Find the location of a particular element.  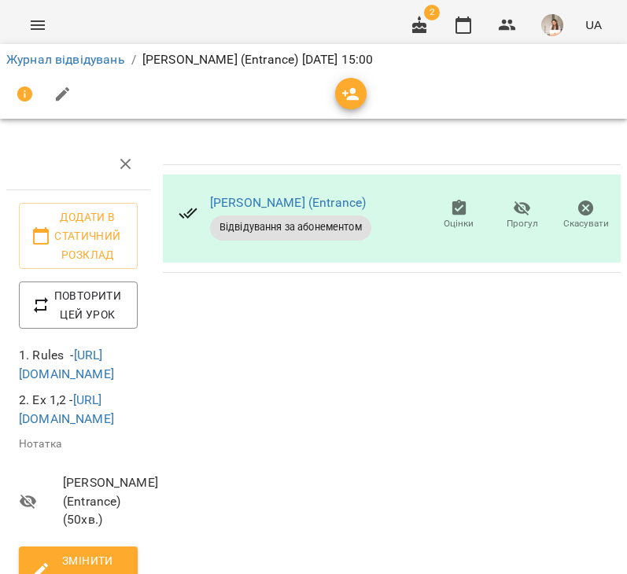

span: UA is located at coordinates (593, 24).